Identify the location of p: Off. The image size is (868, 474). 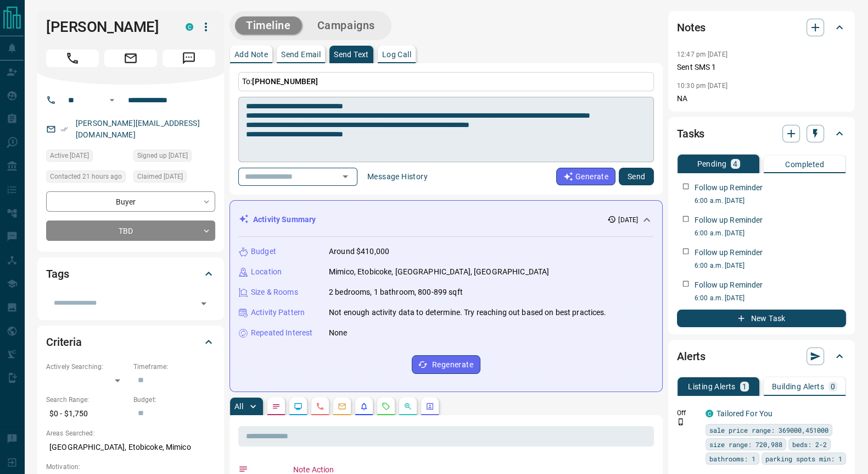
(688, 413).